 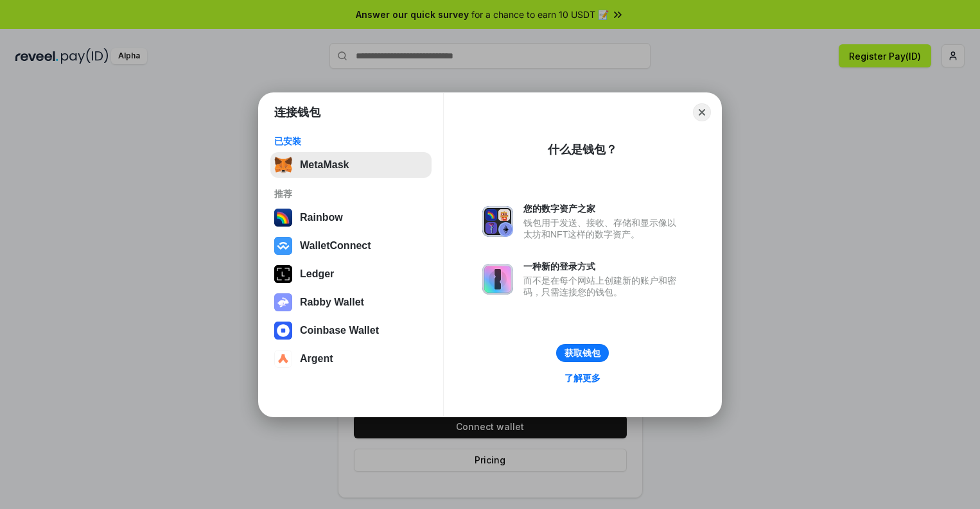 What do you see at coordinates (602, 267) in the screenshot?
I see `div: 一种新的登录方式` at bounding box center [602, 267].